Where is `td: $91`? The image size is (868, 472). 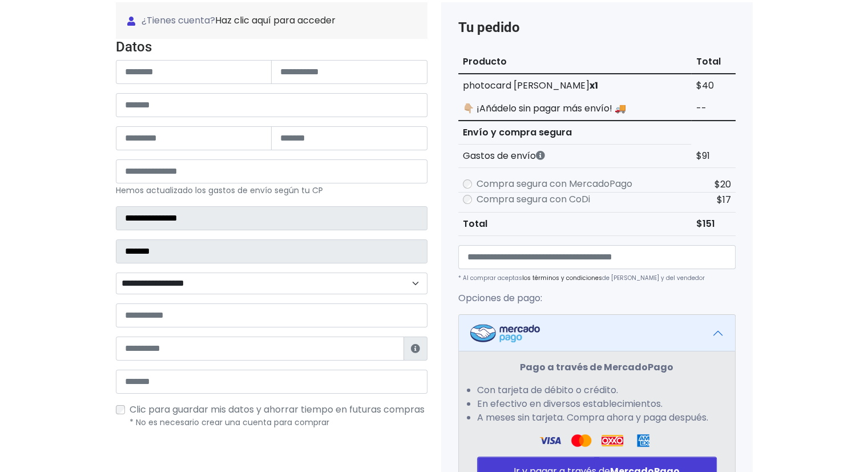
td: $91 is located at coordinates (713, 156).